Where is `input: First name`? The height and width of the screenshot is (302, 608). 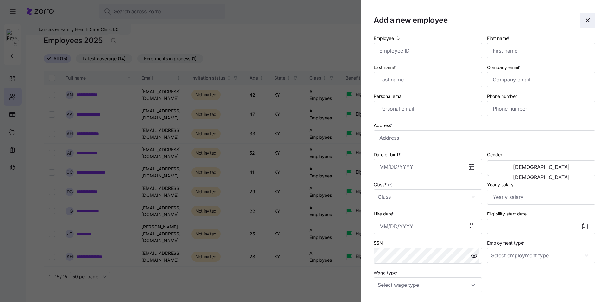
input: First name is located at coordinates (541, 51).